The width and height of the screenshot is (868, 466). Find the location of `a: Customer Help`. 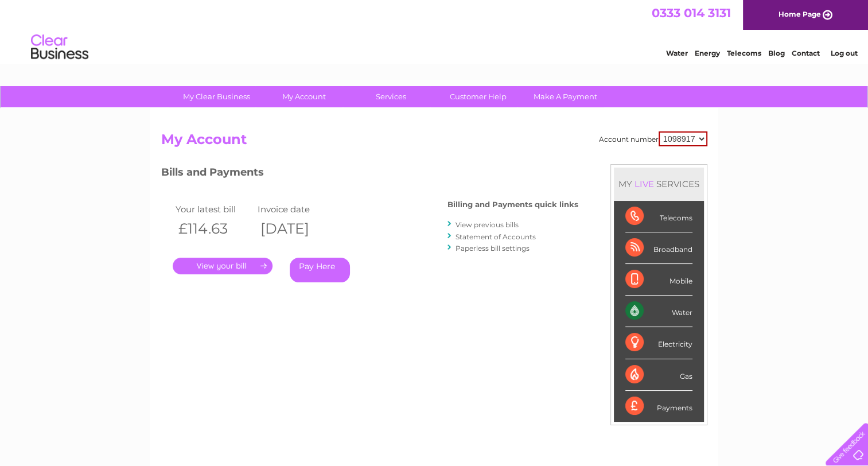

a: Customer Help is located at coordinates (478, 97).